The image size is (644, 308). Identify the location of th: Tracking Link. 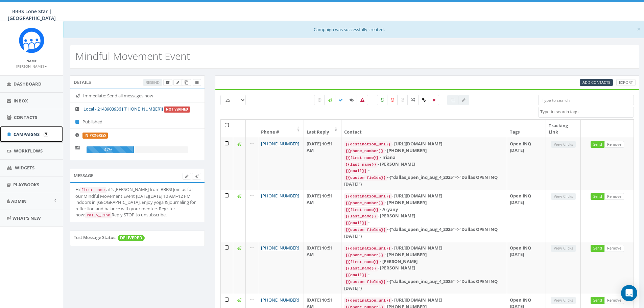
(563, 129).